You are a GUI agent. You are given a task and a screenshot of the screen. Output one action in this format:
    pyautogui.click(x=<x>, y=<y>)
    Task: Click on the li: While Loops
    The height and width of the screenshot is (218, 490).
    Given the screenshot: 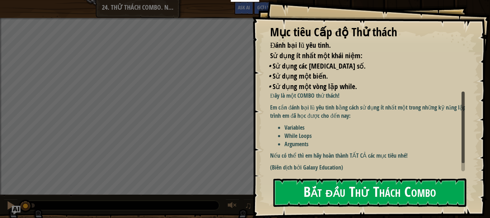 What is the action you would take?
    pyautogui.click(x=377, y=136)
    